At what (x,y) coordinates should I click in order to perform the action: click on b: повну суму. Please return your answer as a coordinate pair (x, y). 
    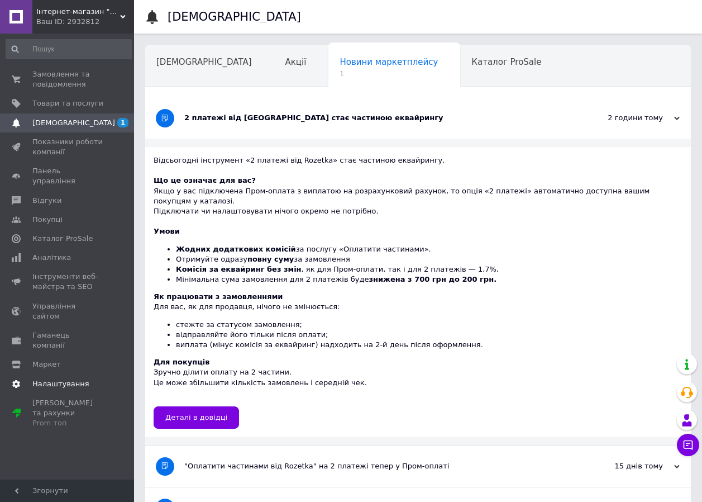
    Looking at the image, I should click on (270, 259).